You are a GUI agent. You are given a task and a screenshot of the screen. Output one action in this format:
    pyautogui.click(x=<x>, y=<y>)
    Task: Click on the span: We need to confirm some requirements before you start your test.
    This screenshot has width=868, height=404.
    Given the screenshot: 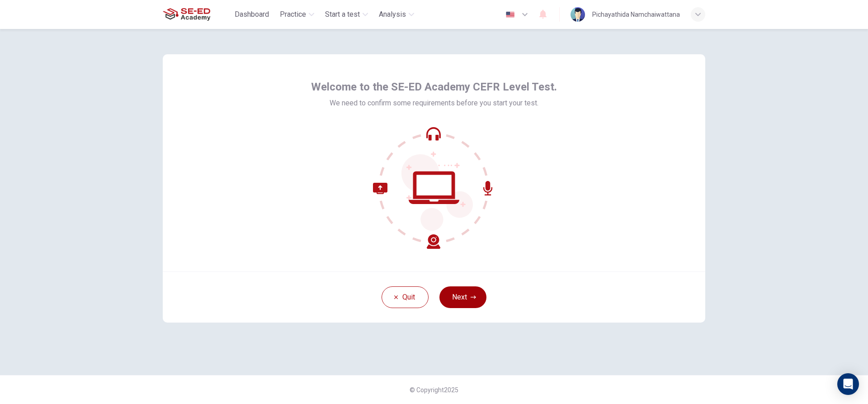 What is the action you would take?
    pyautogui.click(x=434, y=103)
    